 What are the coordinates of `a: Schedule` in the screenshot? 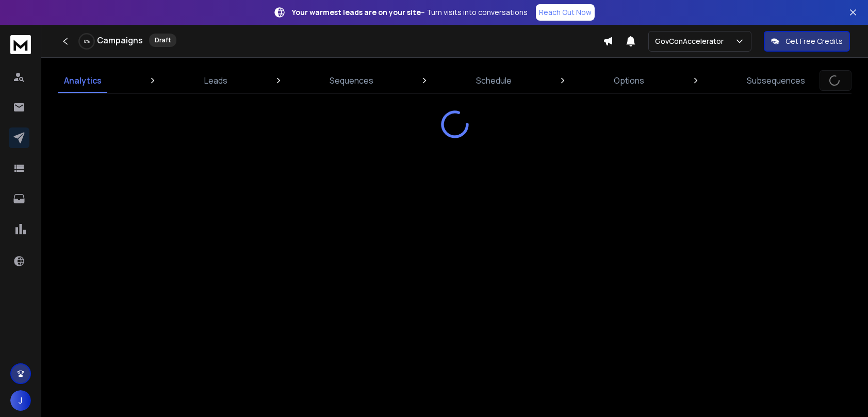 It's located at (494, 81).